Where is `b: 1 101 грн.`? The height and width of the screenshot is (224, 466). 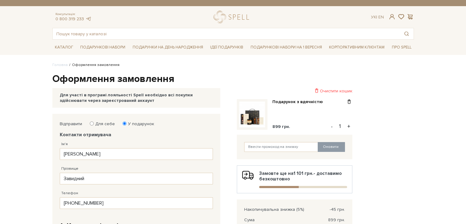 b: 1 101 грн. is located at coordinates (304, 173).